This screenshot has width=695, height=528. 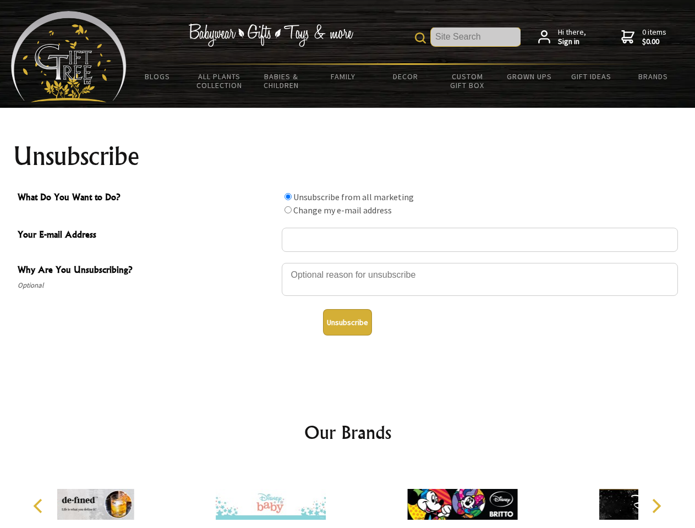 What do you see at coordinates (476, 37) in the screenshot?
I see `input: Site Search` at bounding box center [476, 37].